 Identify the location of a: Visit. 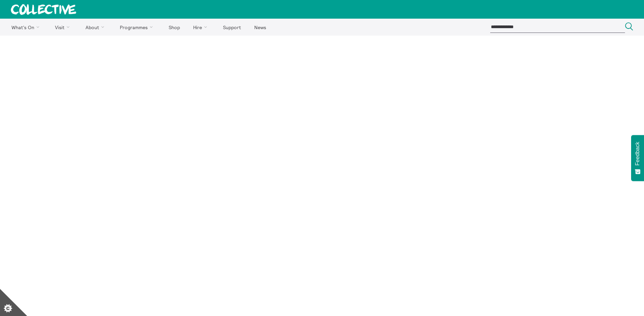
(64, 27).